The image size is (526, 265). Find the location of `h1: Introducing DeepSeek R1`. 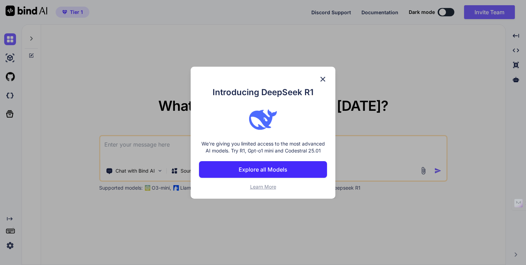

h1: Introducing DeepSeek R1 is located at coordinates (263, 93).